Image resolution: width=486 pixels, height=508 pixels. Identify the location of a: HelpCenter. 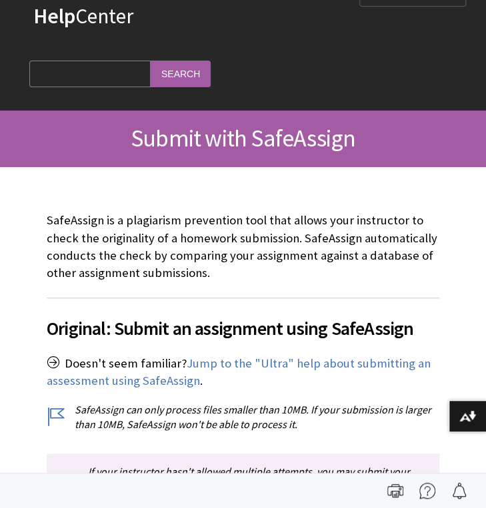
(83, 16).